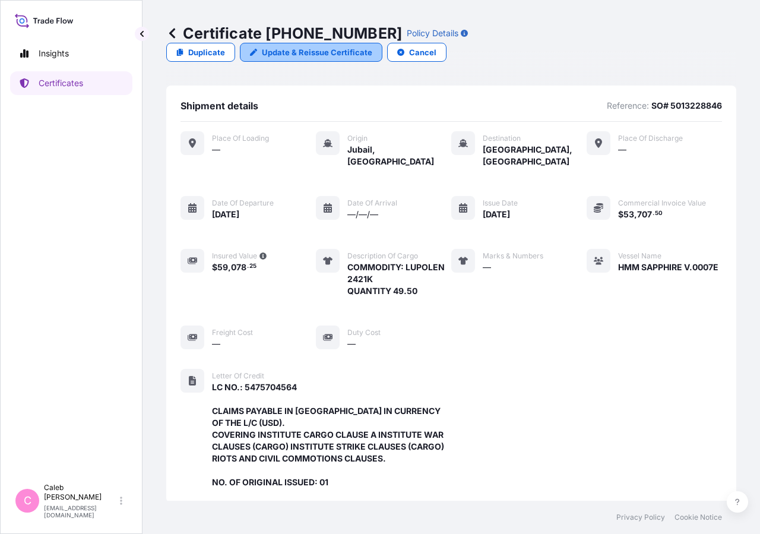  Describe the element at coordinates (513, 256) in the screenshot. I see `span: Marks & Numbers` at that location.